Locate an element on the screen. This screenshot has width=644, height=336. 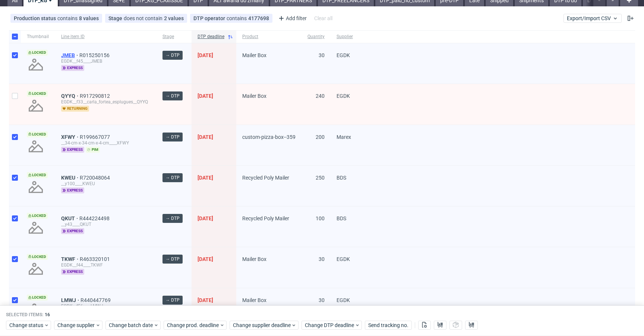
span: returning is located at coordinates (75, 108).